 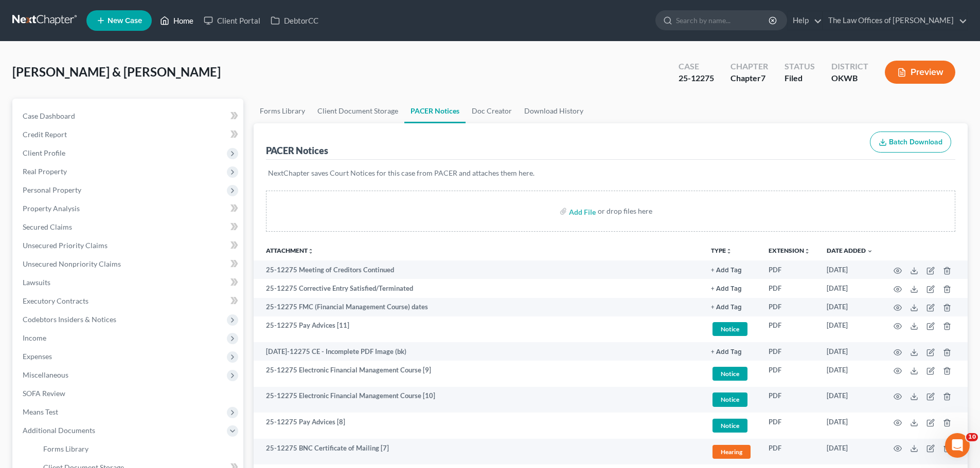 What do you see at coordinates (65, 245) in the screenshot?
I see `span: Unsecured Priority Claims` at bounding box center [65, 245].